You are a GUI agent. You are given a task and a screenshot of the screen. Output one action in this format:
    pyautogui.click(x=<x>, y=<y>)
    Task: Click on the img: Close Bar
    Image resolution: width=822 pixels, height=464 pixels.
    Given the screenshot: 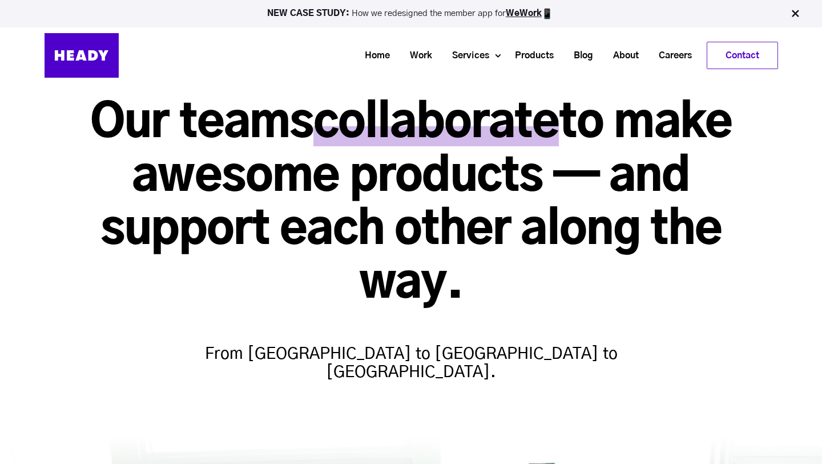 What is the action you would take?
    pyautogui.click(x=795, y=14)
    